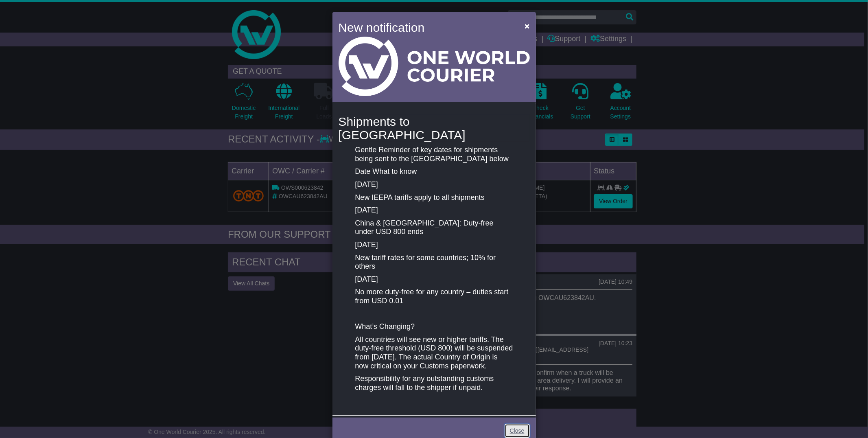 Image resolution: width=868 pixels, height=438 pixels. Describe the element at coordinates (434, 198) in the screenshot. I see `p: New IEEPA tariffs apply to all shipments` at that location.